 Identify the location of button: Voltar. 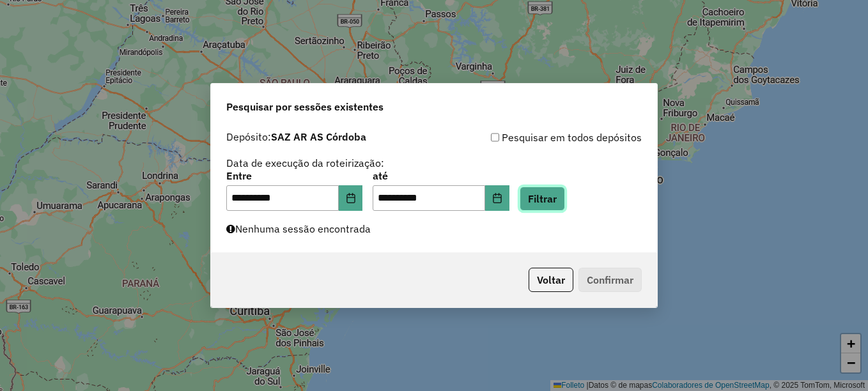
(551, 280).